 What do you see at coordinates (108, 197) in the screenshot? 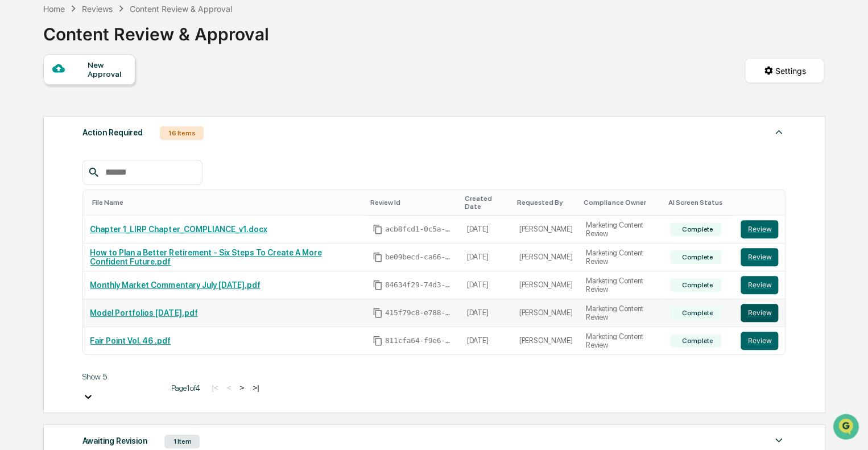
I see `a: Powered byPylon` at bounding box center [108, 197].